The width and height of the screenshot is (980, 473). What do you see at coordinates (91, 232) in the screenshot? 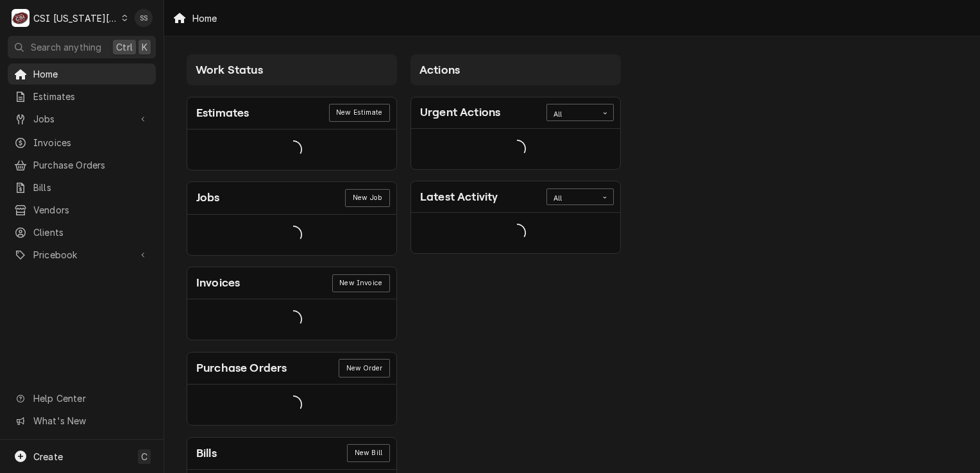
I see `span: Clients` at bounding box center [91, 232].